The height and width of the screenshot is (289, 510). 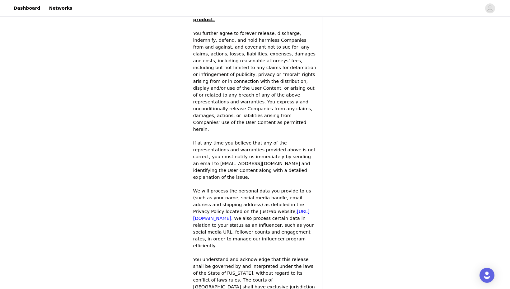 What do you see at coordinates (487, 275) in the screenshot?
I see `div: Open Intercom Messenger` at bounding box center [487, 275].